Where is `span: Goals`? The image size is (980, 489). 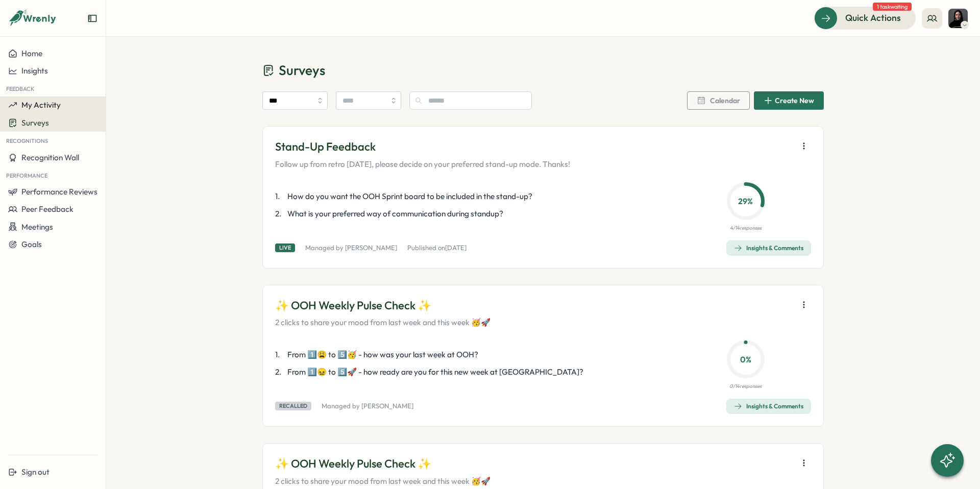 span: Goals is located at coordinates (31, 244).